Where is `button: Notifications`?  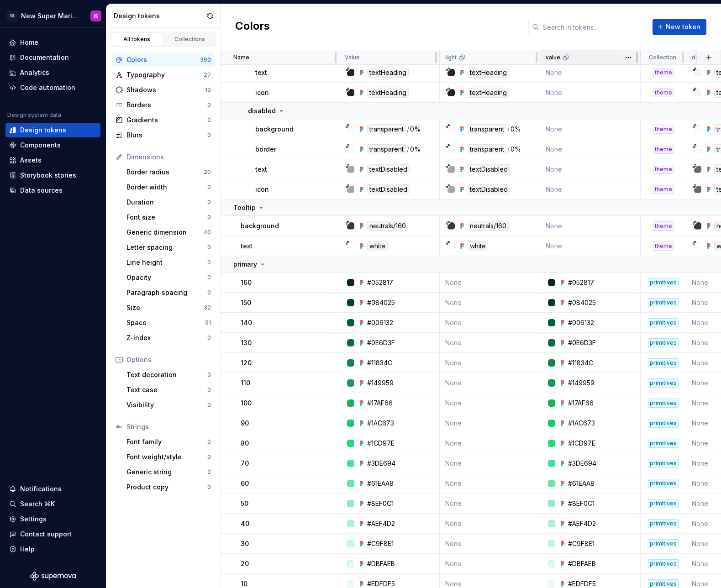
button: Notifications is located at coordinates (53, 489).